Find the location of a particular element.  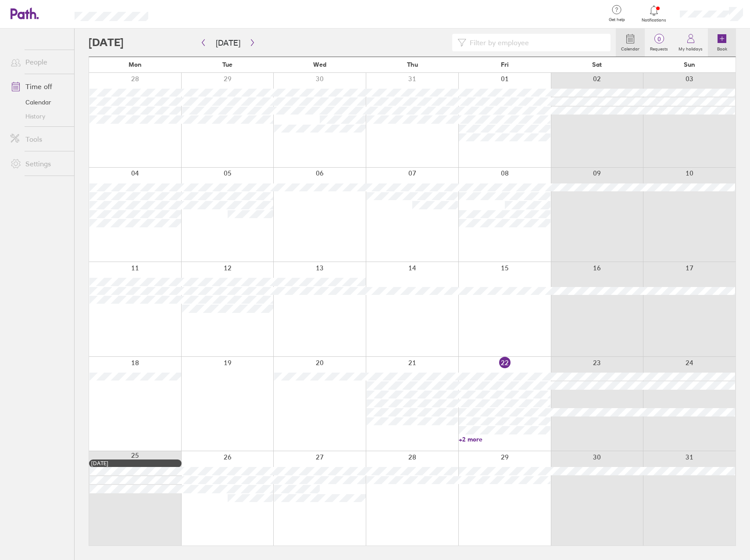

a: Notifications is located at coordinates (654, 14).